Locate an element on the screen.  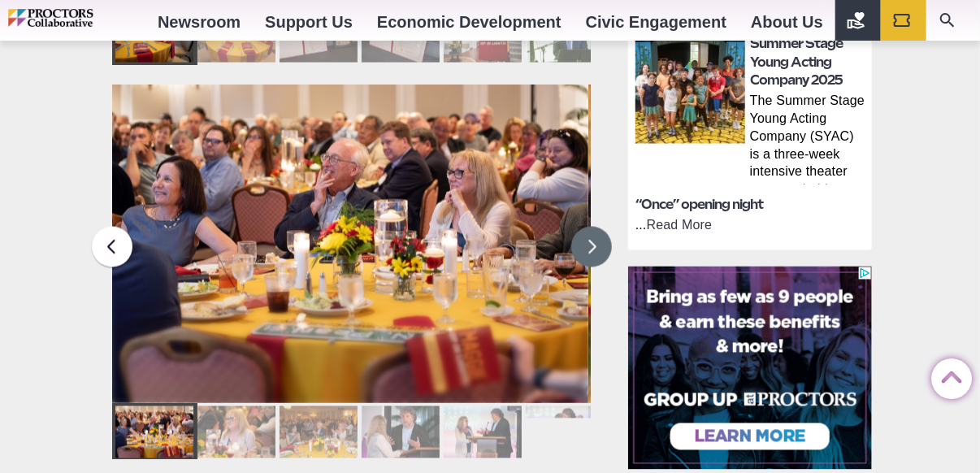
a: Back to Top is located at coordinates (947, 375).